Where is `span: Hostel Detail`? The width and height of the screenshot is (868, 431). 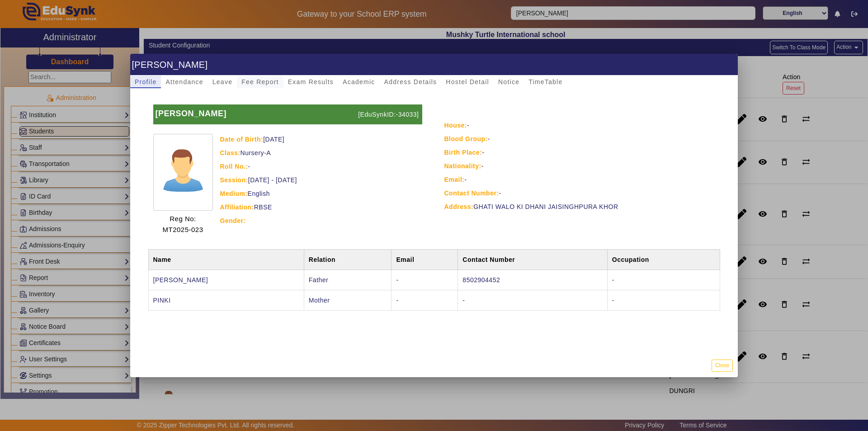 span: Hostel Detail is located at coordinates (467, 82).